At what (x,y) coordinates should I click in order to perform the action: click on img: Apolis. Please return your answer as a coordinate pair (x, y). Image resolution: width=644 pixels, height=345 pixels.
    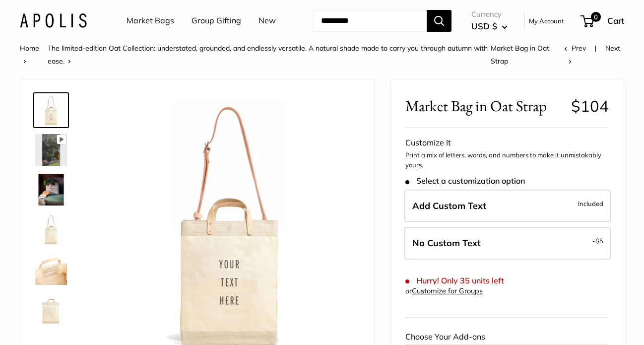
    Looking at the image, I should click on (53, 20).